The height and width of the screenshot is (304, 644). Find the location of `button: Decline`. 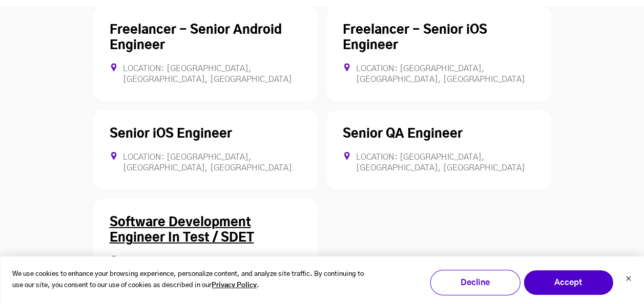

button: Decline is located at coordinates (475, 283).